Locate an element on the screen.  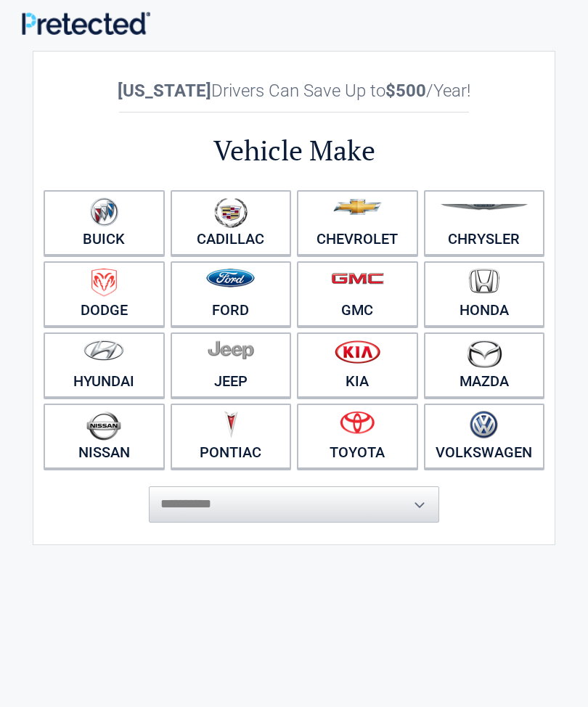
a: Nissan is located at coordinates (104, 437).